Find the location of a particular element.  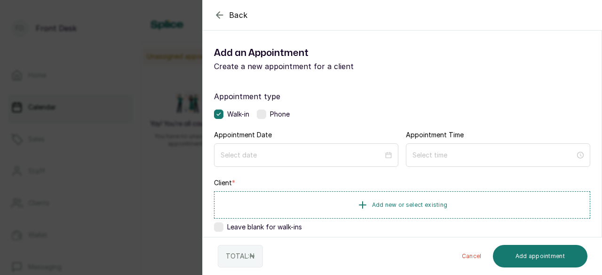

label: Client is located at coordinates (224, 183).